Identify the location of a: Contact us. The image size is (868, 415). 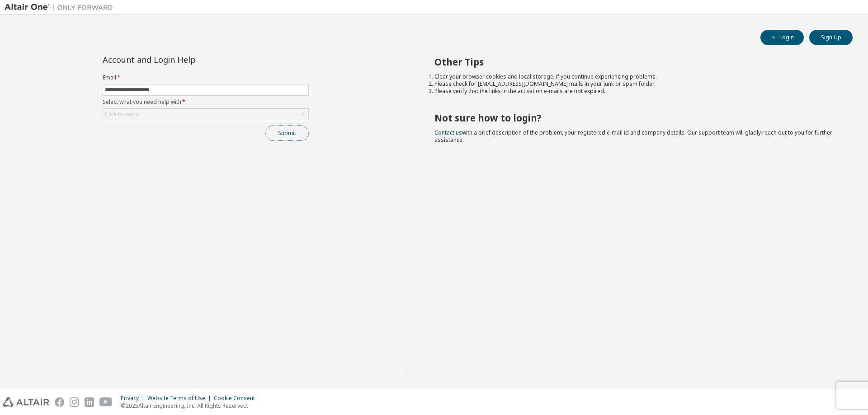
(448, 132).